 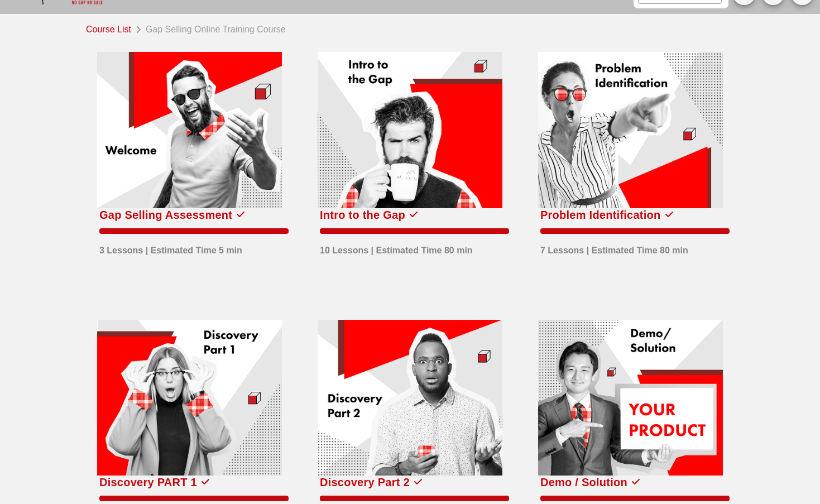 I want to click on div: 7 Lessons | Estimated Time 80 min, so click(x=614, y=247).